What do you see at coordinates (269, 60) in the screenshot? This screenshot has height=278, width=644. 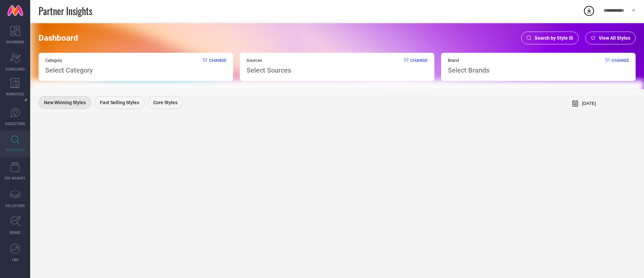 I see `span: Sources` at bounding box center [269, 60].